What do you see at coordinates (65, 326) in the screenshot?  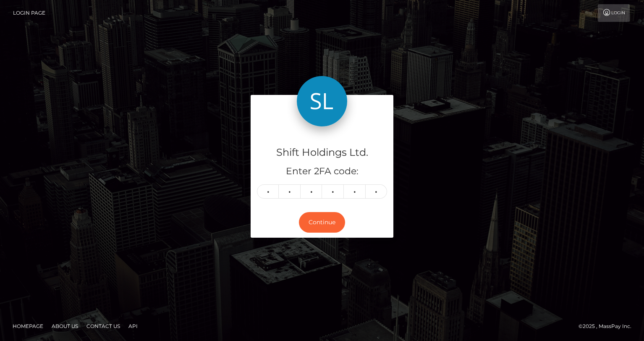 I see `a: About Us` at bounding box center [65, 326].